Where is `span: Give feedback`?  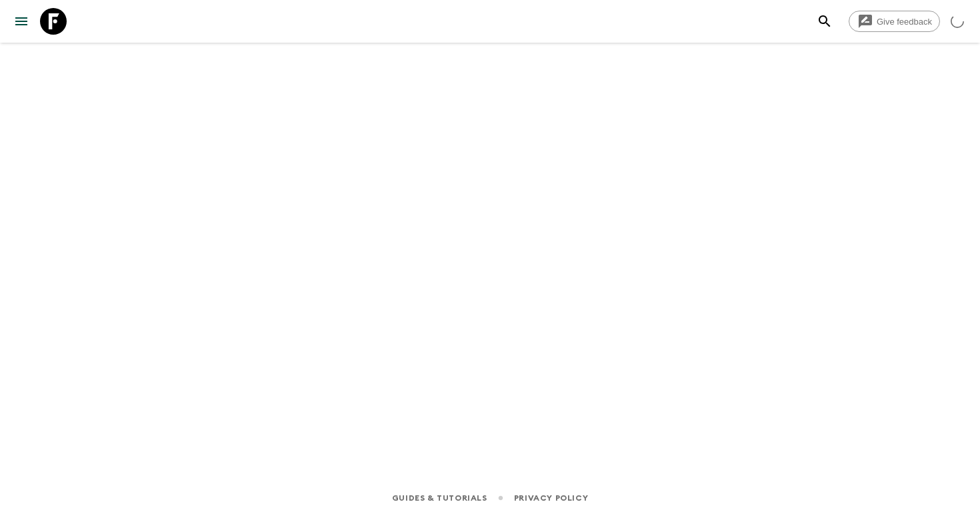
span: Give feedback is located at coordinates (904, 22).